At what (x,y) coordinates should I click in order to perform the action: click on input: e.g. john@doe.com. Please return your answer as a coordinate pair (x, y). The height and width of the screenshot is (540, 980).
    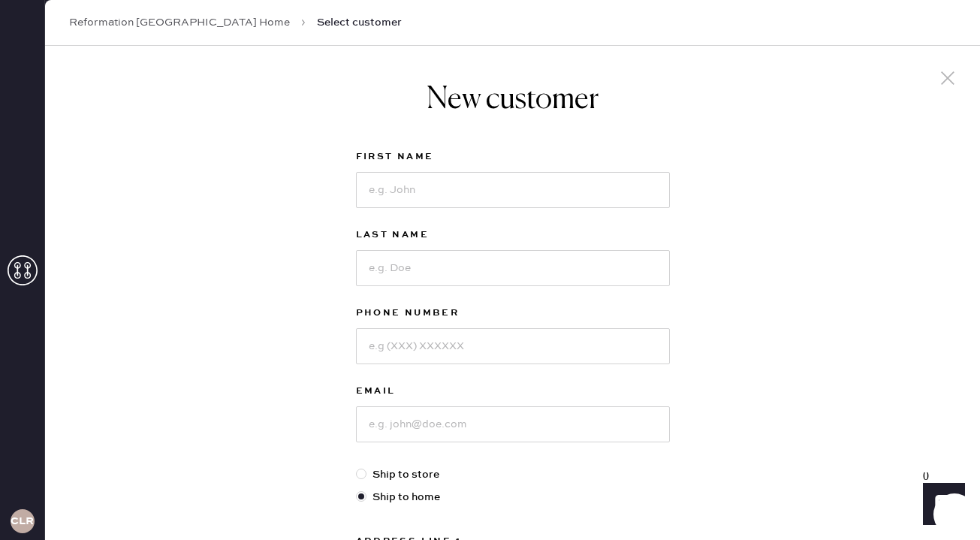
    Looking at the image, I should click on (513, 425).